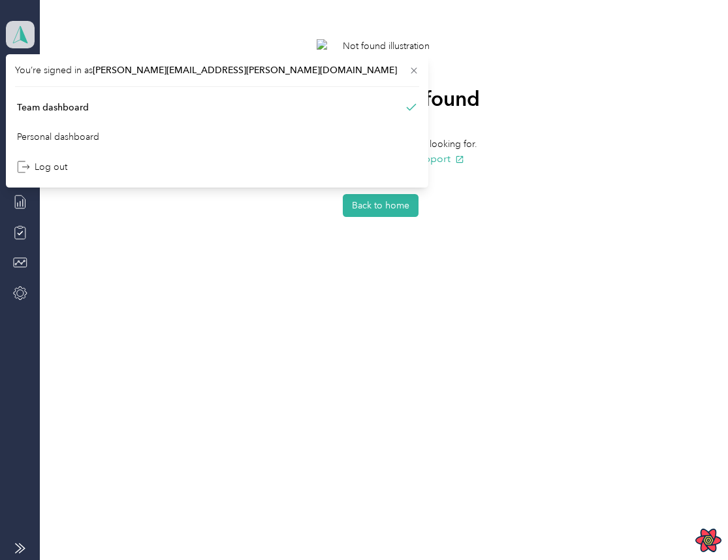 The width and height of the screenshot is (728, 560). I want to click on div: Team dashboard, so click(53, 107).